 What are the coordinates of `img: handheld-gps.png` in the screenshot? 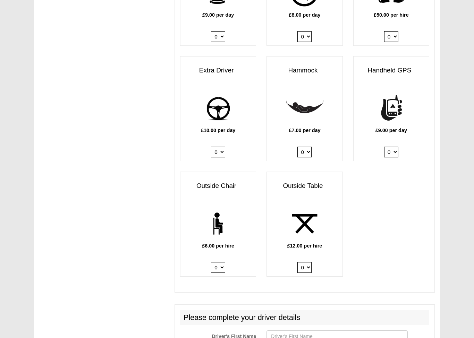 It's located at (391, 108).